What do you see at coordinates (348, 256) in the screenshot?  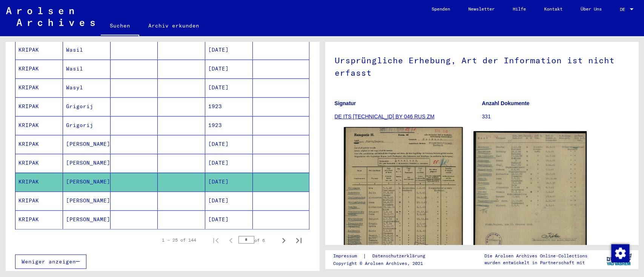 I see `a: Impressum` at bounding box center [348, 256].